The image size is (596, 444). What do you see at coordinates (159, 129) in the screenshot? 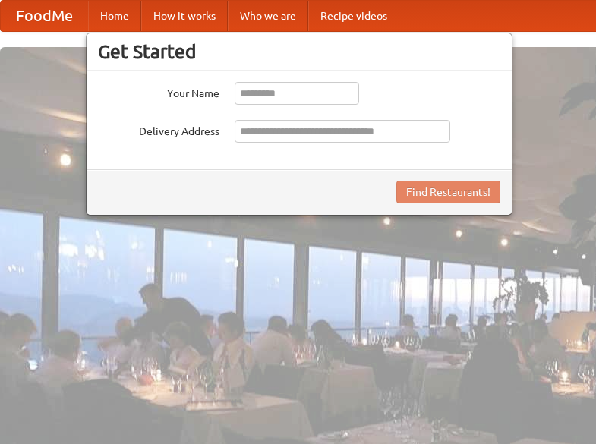
I see `label: Delivery Address` at bounding box center [159, 129].